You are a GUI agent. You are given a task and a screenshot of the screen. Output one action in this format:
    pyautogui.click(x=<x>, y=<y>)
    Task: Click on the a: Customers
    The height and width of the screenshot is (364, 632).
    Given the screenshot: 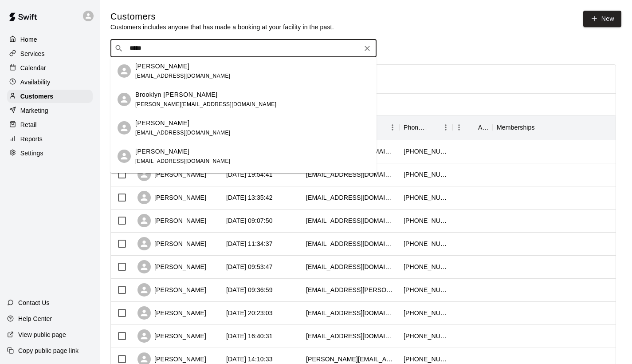 What is the action you would take?
    pyautogui.click(x=50, y=96)
    